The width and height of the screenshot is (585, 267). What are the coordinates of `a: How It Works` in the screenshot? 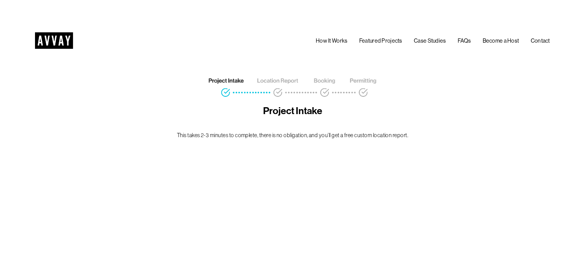 It's located at (331, 41).